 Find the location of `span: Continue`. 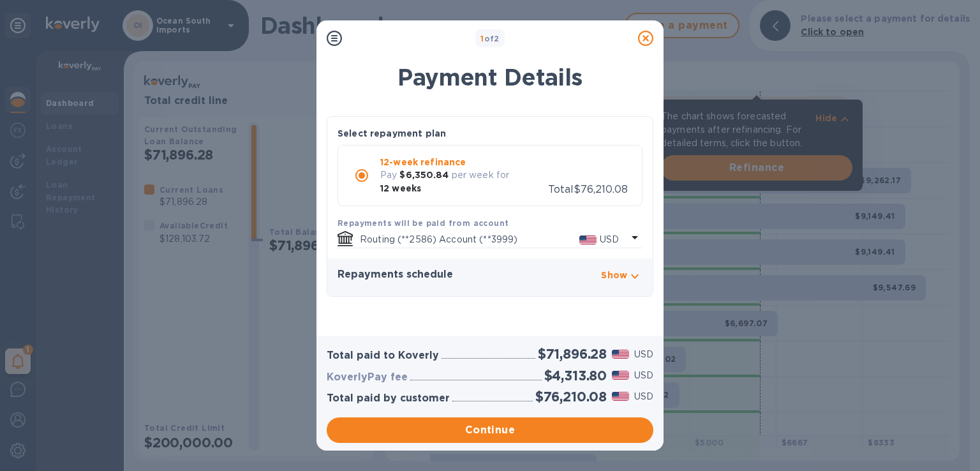

span: Continue is located at coordinates (490, 430).